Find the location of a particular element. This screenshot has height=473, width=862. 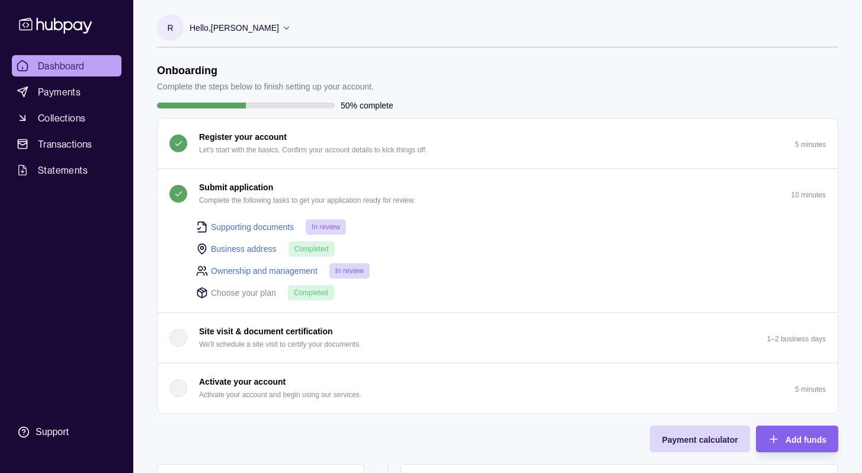

p: Site visit & document certification is located at coordinates (266, 331).